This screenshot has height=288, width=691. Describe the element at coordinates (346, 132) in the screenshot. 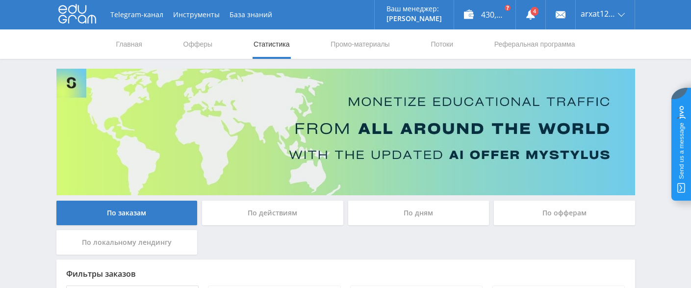

I see `img: Banner` at that location.